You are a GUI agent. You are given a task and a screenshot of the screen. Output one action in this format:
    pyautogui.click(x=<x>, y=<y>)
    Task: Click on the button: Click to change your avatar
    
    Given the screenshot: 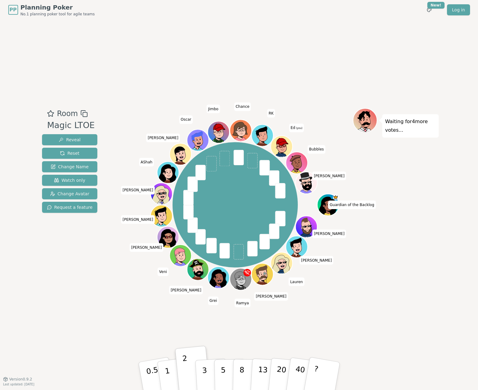 What is the action you would take?
    pyautogui.click(x=282, y=147)
    